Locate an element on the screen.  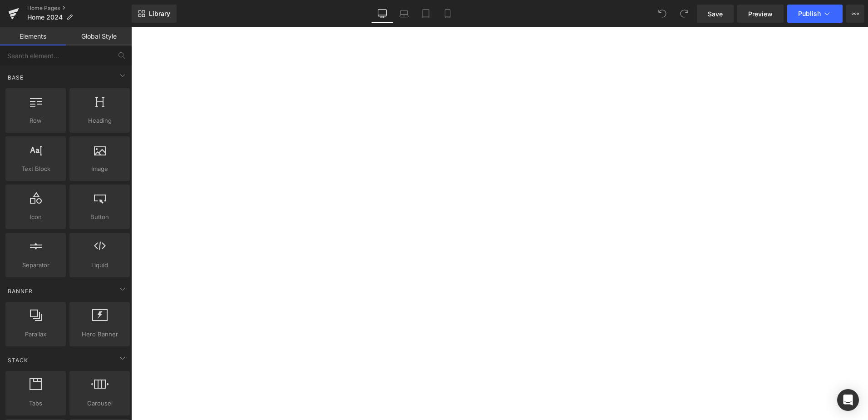
span: Tabs is located at coordinates (35, 403).